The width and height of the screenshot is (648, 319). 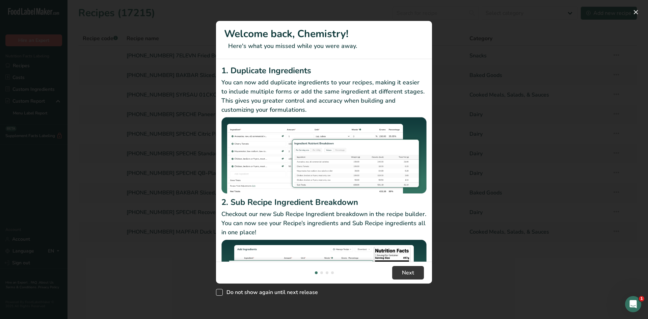 What do you see at coordinates (408, 273) in the screenshot?
I see `button: Next` at bounding box center [408, 273].